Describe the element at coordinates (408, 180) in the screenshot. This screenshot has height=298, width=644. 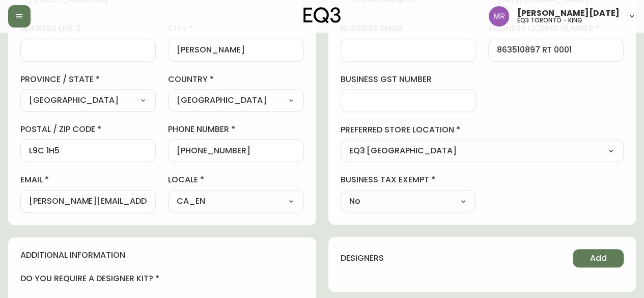
I see `label: business tax exempt` at that location.